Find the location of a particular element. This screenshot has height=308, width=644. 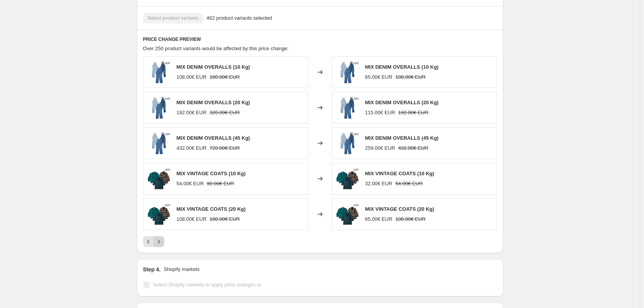

button: Previous is located at coordinates (148, 242).